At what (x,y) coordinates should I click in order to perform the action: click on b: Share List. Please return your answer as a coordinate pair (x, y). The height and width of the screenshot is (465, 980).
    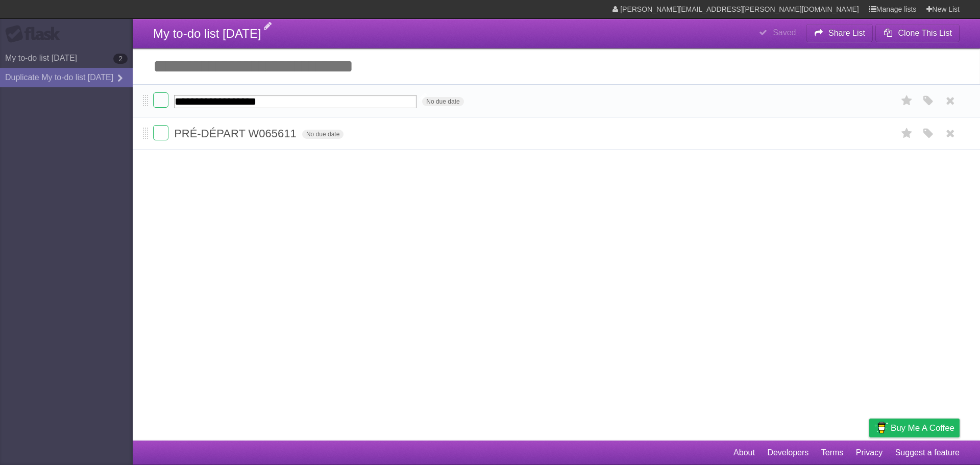
    Looking at the image, I should click on (846, 33).